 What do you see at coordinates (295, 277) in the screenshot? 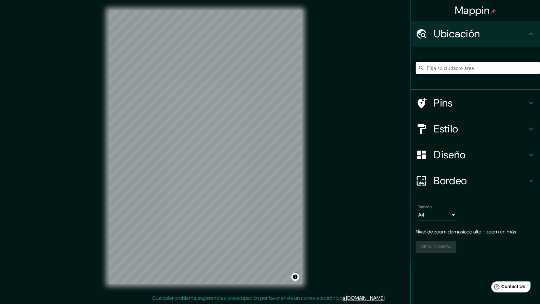
I see `button: Atribución de choques` at bounding box center [295, 277].